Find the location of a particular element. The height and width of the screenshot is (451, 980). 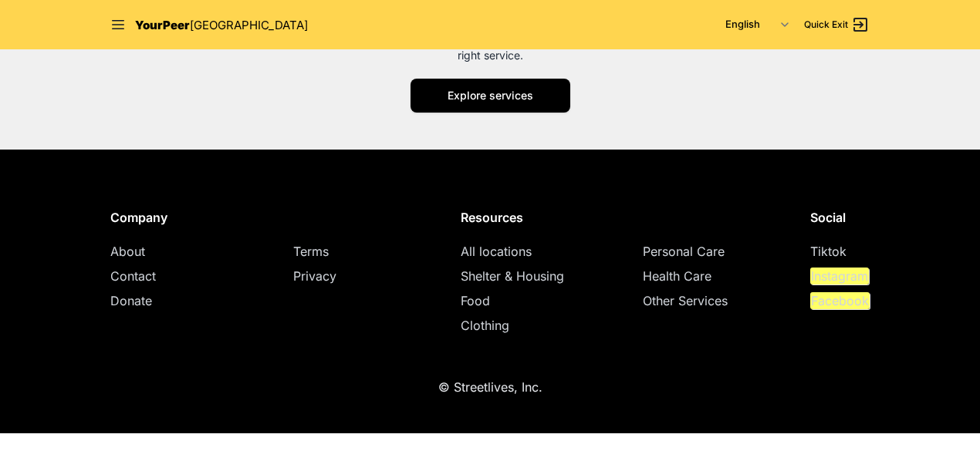

span: Quick Exit is located at coordinates (825, 25).